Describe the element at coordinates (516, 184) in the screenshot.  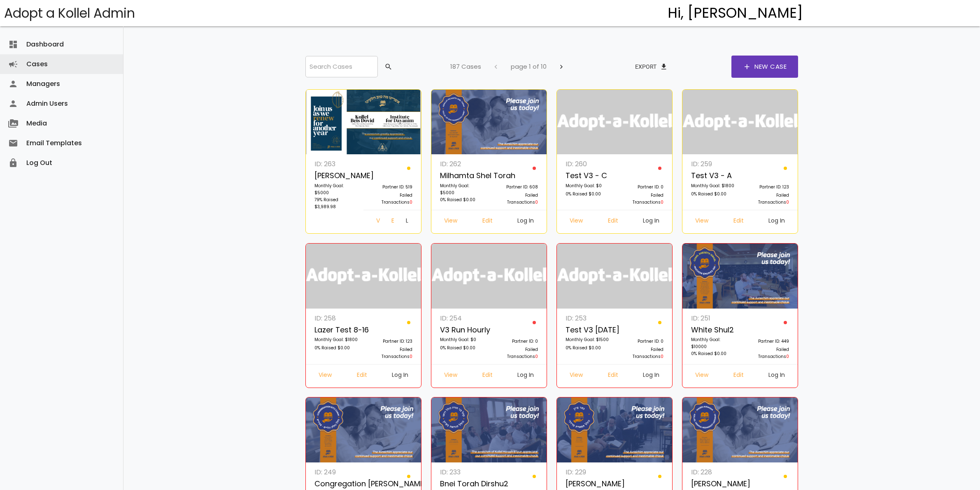
I see `a: Partner ID: 608 Failed Transactions0` at that location.